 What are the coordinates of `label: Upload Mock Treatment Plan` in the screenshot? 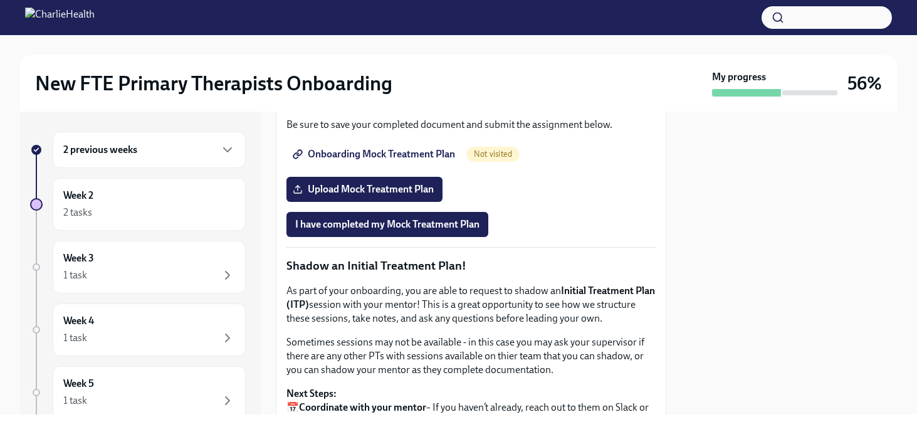 It's located at (364, 189).